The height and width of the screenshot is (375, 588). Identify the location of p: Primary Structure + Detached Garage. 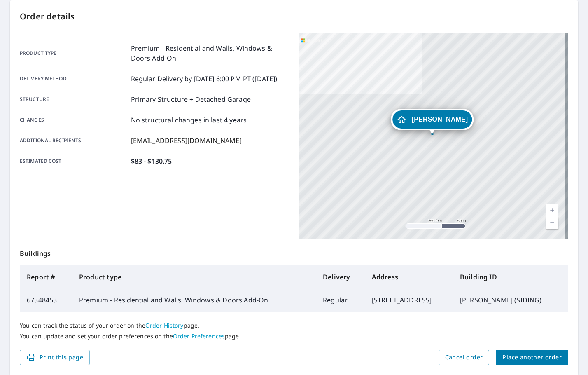
(191, 99).